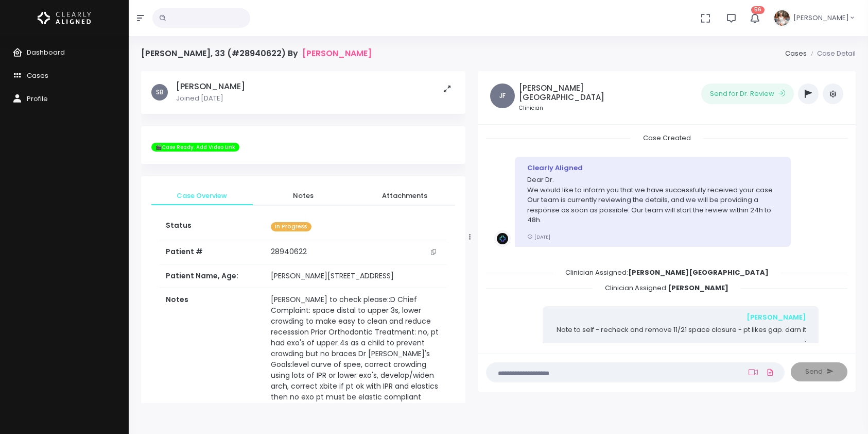 The width and height of the screenshot is (868, 434). Describe the element at coordinates (212, 252) in the screenshot. I see `th: Patient #` at that location.